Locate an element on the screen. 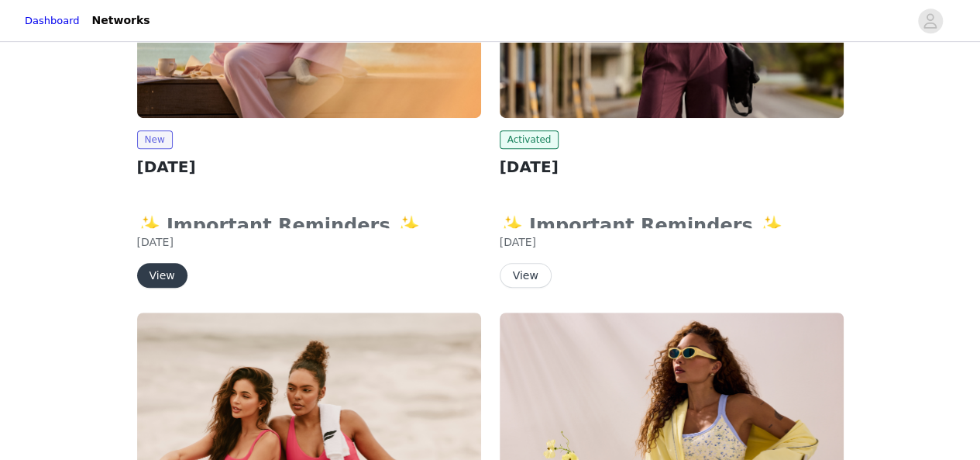 Image resolution: width=980 pixels, height=460 pixels. span: New is located at coordinates (155, 140).